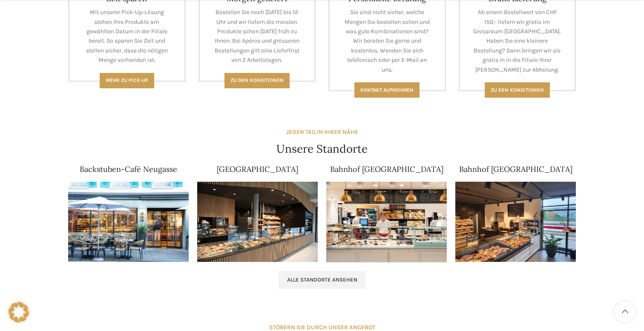  Describe the element at coordinates (517, 90) in the screenshot. I see `a: Zu den konditionen` at that location.